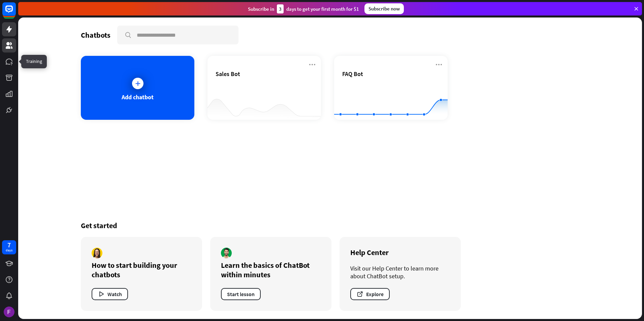 The height and width of the screenshot is (321, 644). Describe the element at coordinates (400, 253) in the screenshot. I see `div: Help Center` at that location.